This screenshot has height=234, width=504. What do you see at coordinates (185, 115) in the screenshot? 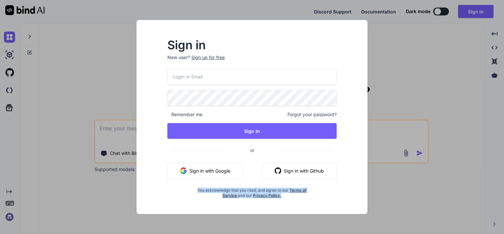
I see `span: Remember me` at bounding box center [185, 115].